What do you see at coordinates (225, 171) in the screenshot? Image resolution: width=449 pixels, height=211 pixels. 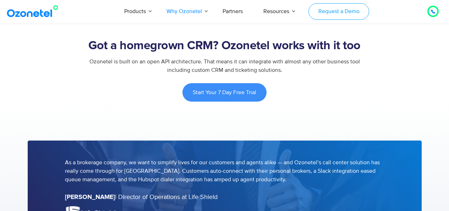 I see `p: As a brokerage company, we want to simplify lives for our customers and agents alike — and Ozonet...` at bounding box center [225, 171].